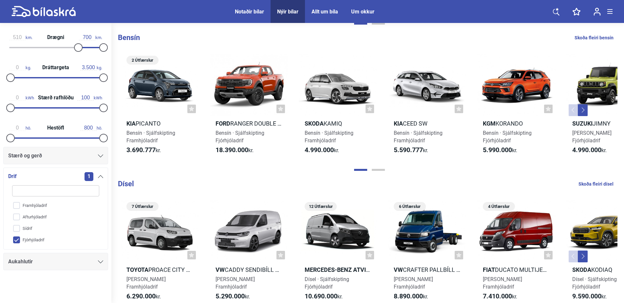 This screenshot has height=303, width=624. What do you see at coordinates (497, 150) in the screenshot?
I see `b: 5.990.000` at bounding box center [497, 150].